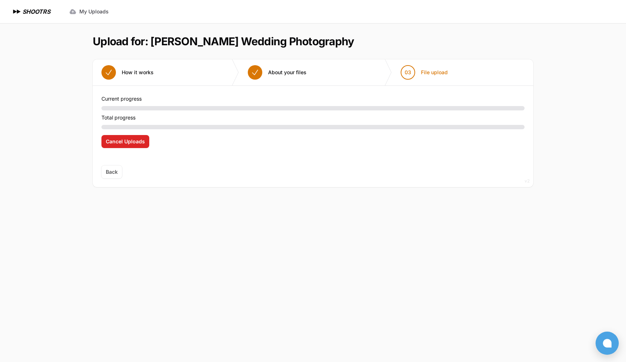 The image size is (626, 362). Describe the element at coordinates (128, 72) in the screenshot. I see `button: How it works` at that location.